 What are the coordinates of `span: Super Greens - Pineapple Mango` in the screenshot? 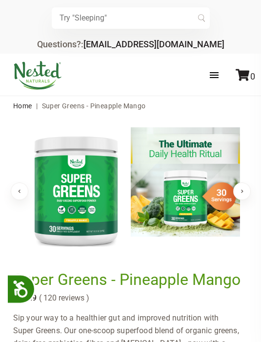 It's located at (94, 106).